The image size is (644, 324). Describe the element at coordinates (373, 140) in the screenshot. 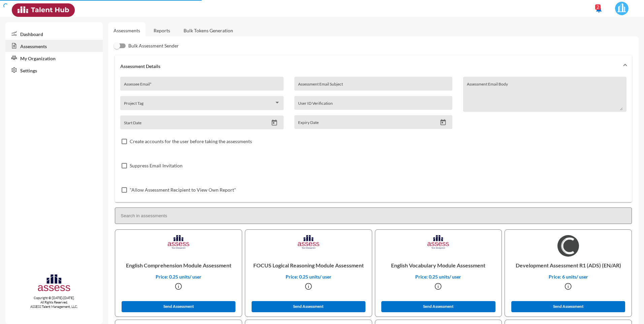

I see `div: Assessment Details` at that location.